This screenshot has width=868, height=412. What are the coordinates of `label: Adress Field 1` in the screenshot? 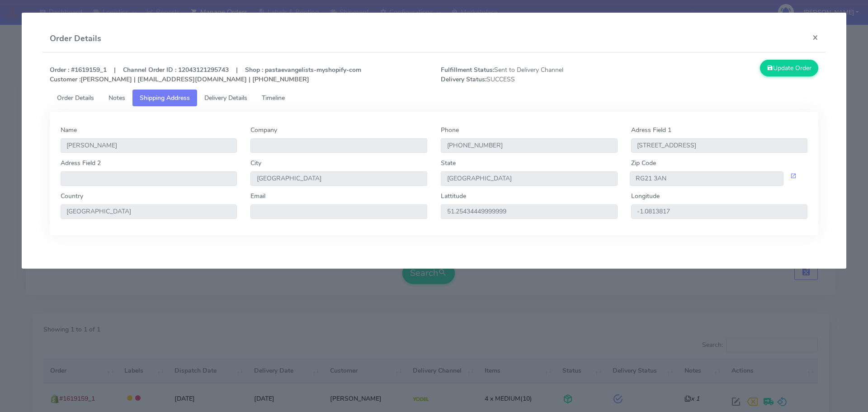 It's located at (651, 130).